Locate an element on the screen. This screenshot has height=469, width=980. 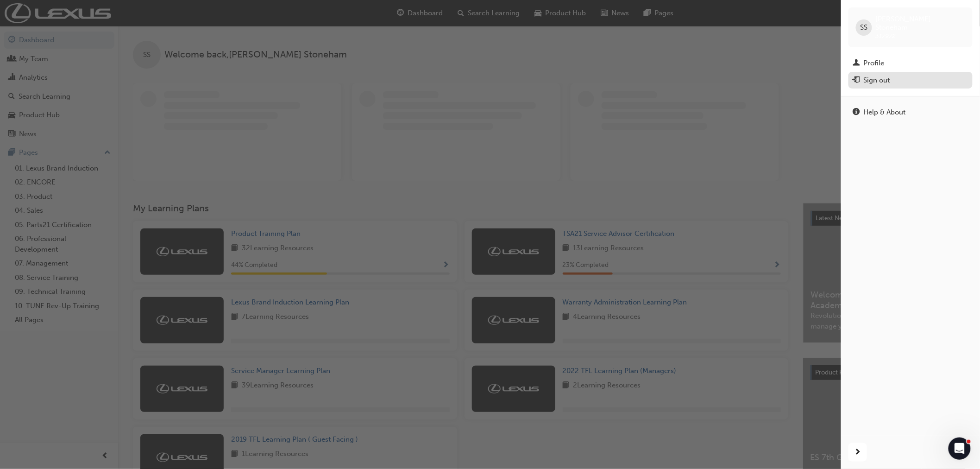
div: Profile is located at coordinates (874, 63).